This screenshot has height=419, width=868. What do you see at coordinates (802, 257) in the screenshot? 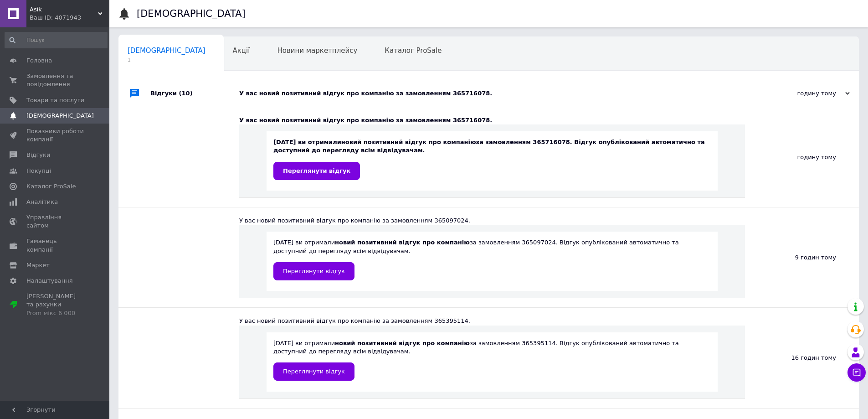
I see `div: 9 годин тому` at bounding box center [802, 257].